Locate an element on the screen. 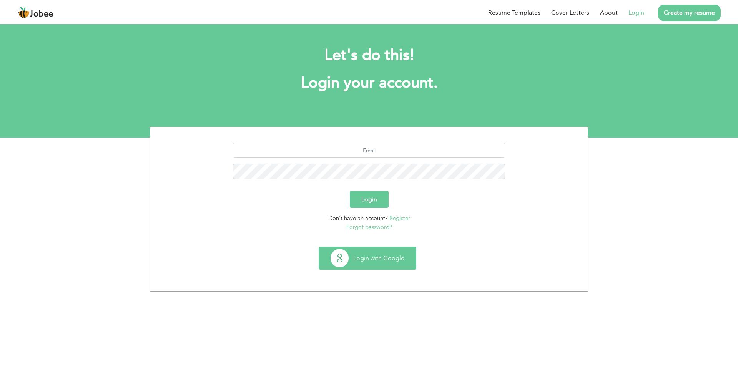 The image size is (738, 368). h1: Login your account. is located at coordinates (369, 83).